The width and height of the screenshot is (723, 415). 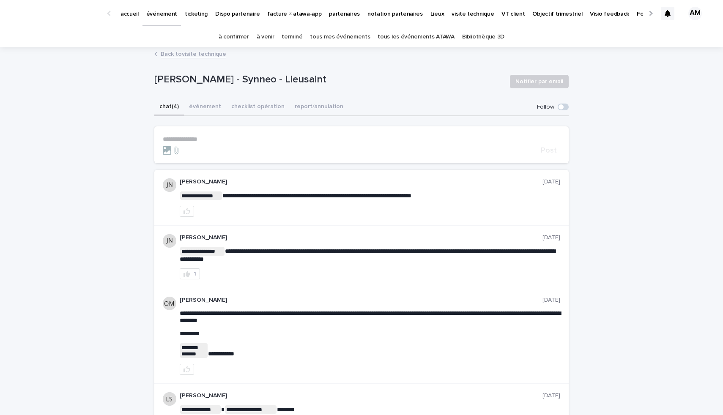 I want to click on p: Follow, so click(x=545, y=107).